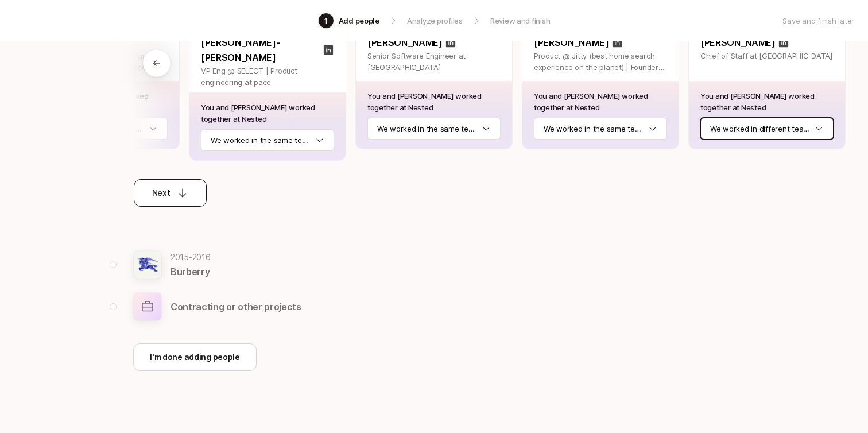  I want to click on p: Burberry, so click(191, 272).